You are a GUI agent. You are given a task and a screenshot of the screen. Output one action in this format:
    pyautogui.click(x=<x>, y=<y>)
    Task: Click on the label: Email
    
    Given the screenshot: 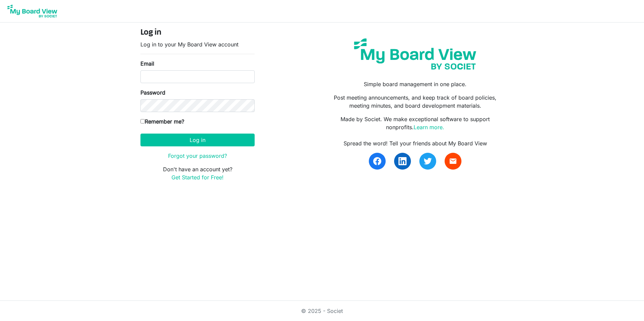 What is the action you would take?
    pyautogui.click(x=147, y=64)
    